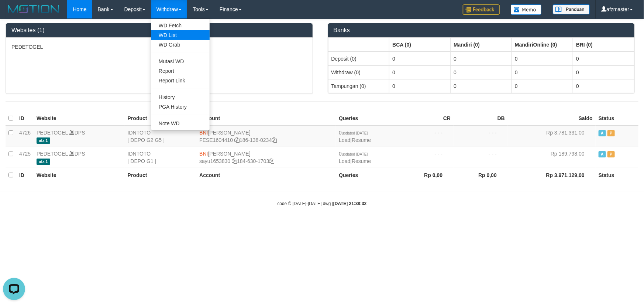  Describe the element at coordinates (181, 71) in the screenshot. I see `a: Report` at that location.